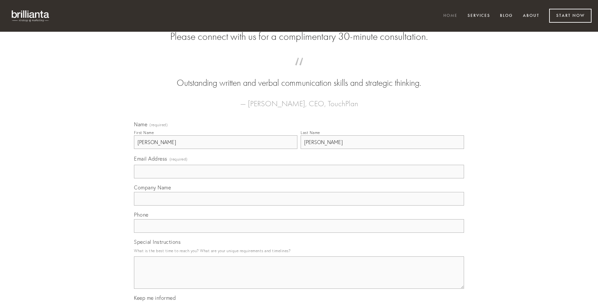 This screenshot has height=304, width=598. I want to click on span: Special Instructions, so click(157, 242).